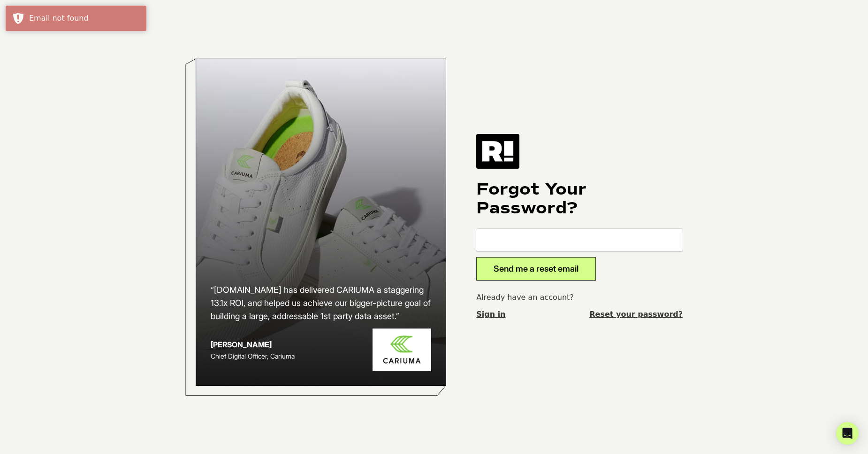 The image size is (868, 454). I want to click on a: Reset your password?, so click(636, 315).